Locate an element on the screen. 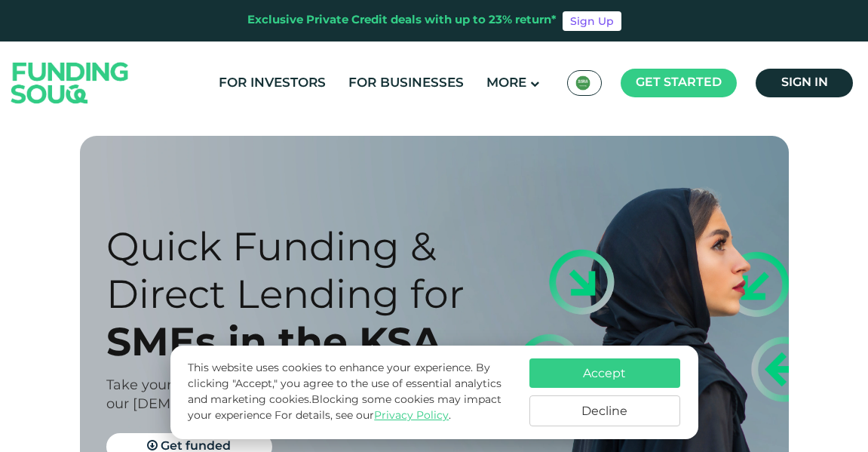  span: Sign in is located at coordinates (804, 82).